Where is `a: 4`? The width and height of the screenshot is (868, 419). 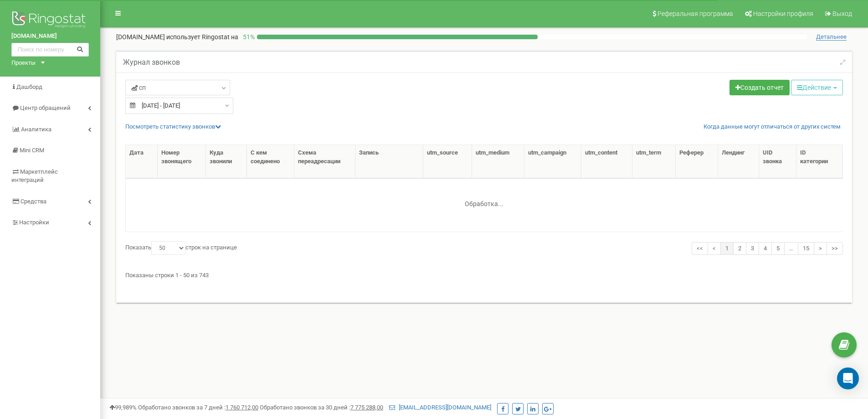
a: 4 is located at coordinates (765, 248).